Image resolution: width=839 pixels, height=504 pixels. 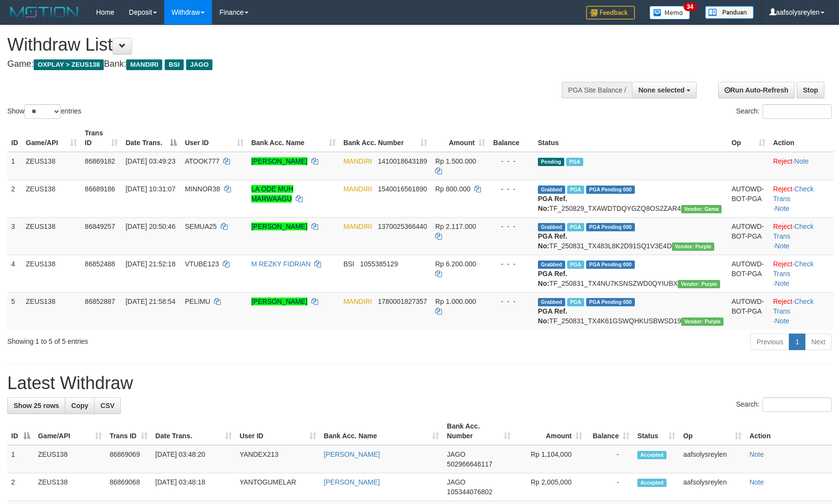 What do you see at coordinates (630, 310) in the screenshot?
I see `td: TF_250831_TX4K61GSWQHKUSBWSD19` at bounding box center [630, 310].